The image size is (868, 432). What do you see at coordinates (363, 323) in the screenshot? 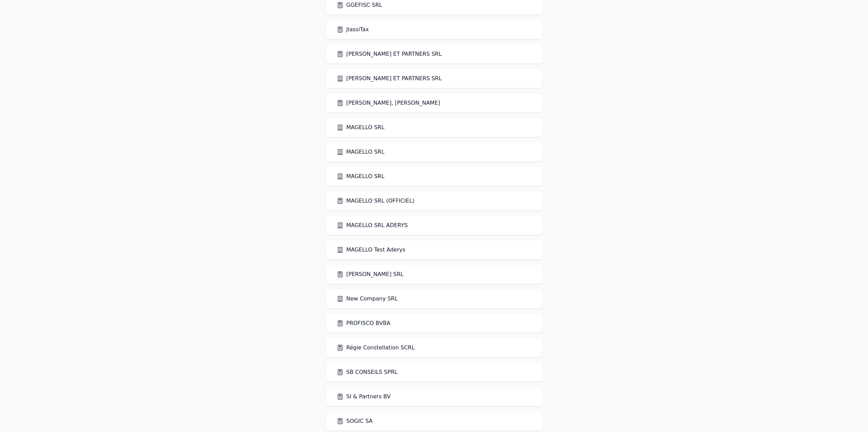
I see `a: PROFISCO BVBA` at bounding box center [363, 323].